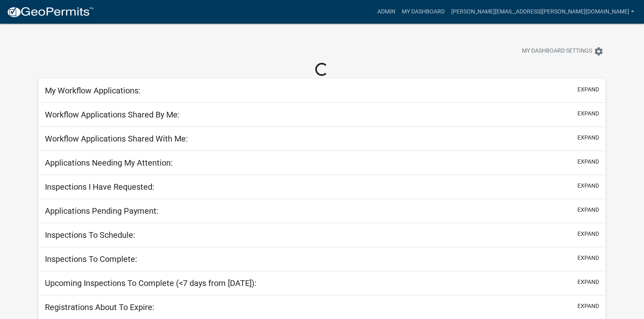 The width and height of the screenshot is (644, 319). I want to click on h5: Applications Pending Payment:, so click(102, 211).